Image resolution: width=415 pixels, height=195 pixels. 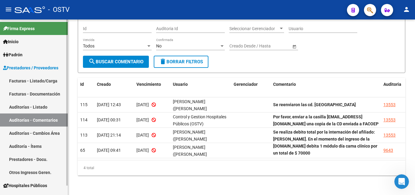 I want to click on input: Fecha fin, so click(x=271, y=46).